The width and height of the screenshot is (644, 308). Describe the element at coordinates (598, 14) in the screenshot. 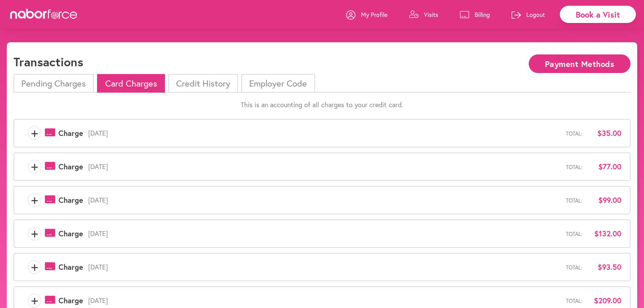

I see `div: Book a Visit` at that location.